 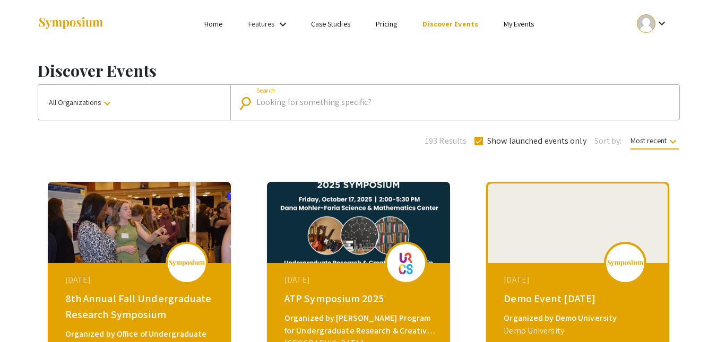 I want to click on a: Case Studies, so click(x=331, y=24).